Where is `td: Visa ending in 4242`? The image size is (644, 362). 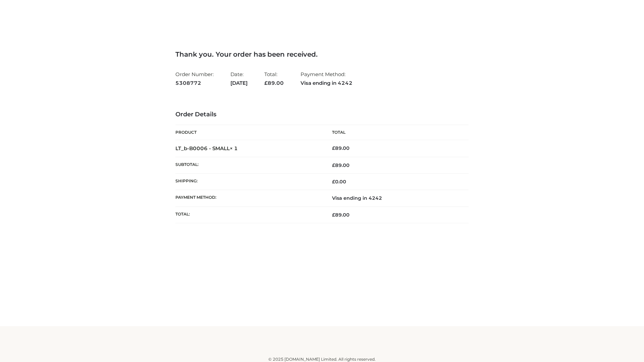
td: Visa ending in 4242 is located at coordinates (395, 198).